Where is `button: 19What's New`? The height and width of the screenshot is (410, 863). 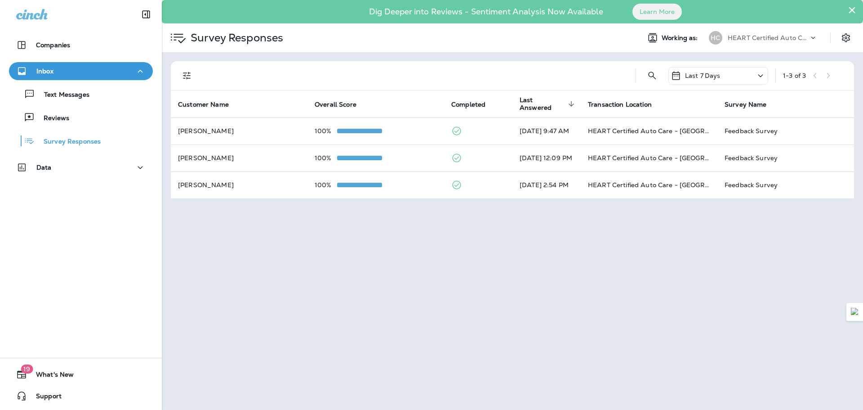 button: 19What's New is located at coordinates (81, 374).